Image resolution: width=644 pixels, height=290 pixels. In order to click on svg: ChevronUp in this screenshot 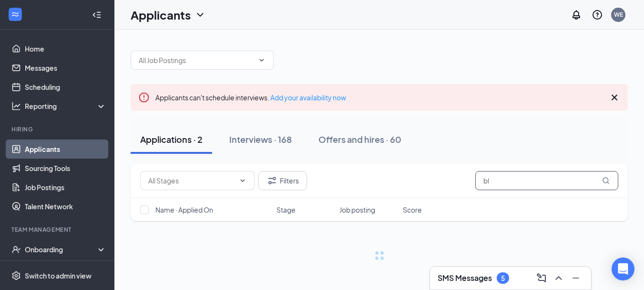, I will do `click(559, 278)`.